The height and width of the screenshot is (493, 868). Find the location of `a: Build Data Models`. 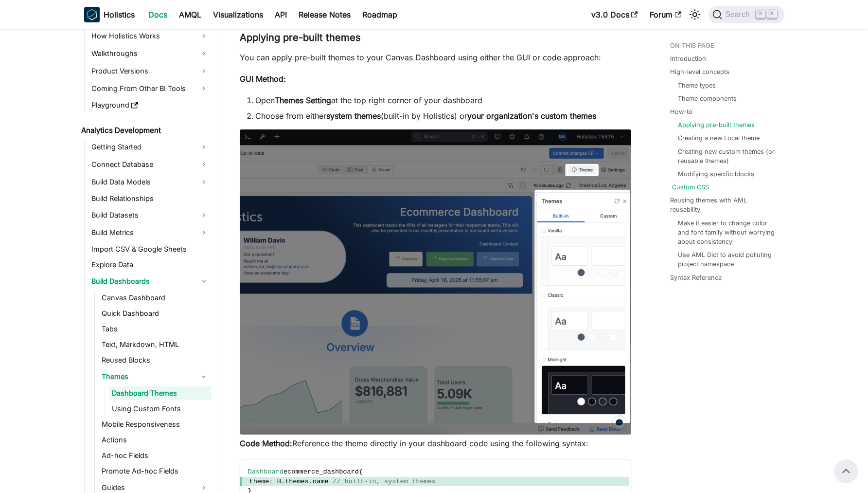

a: Build Data Models is located at coordinates (150, 182).